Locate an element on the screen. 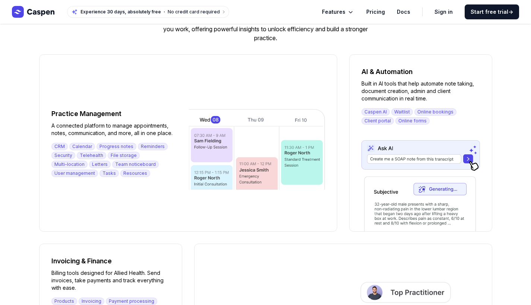 The image size is (531, 305). span: Experience 30 days, absolutely free is located at coordinates (121, 12).